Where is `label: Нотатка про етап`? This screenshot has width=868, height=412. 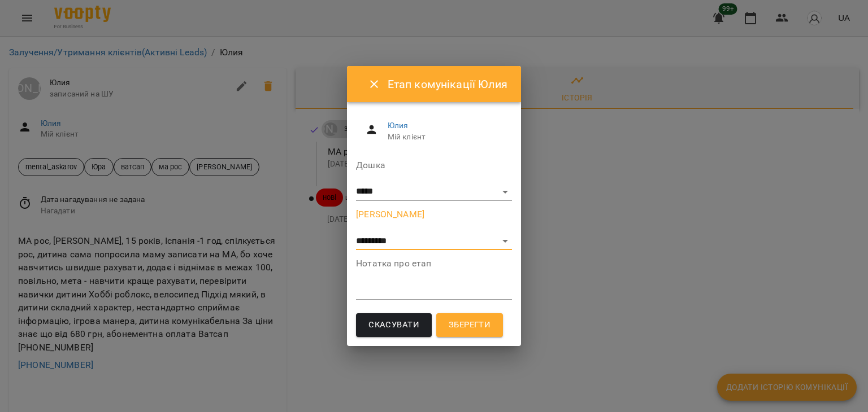
label: Нотатка про етап is located at coordinates (434, 264).